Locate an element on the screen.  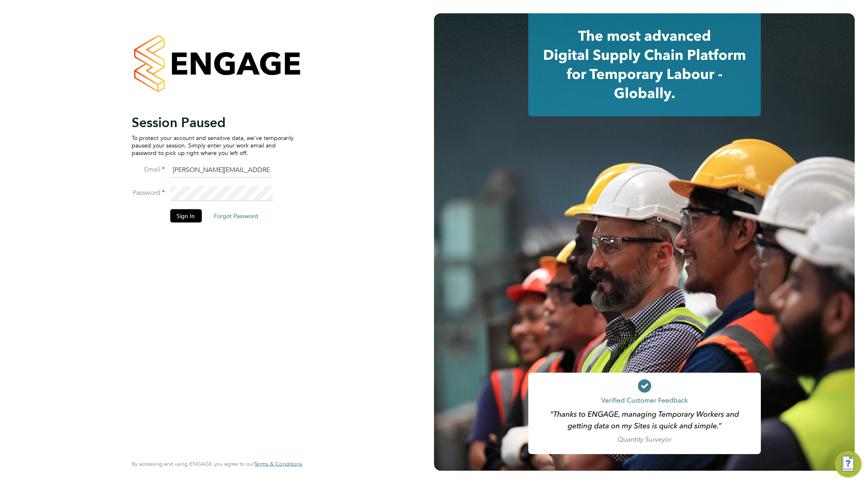
label: Email is located at coordinates (148, 169).